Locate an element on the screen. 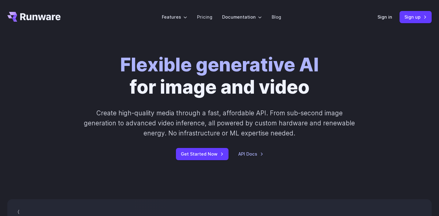 Image resolution: width=439 pixels, height=216 pixels. a: Sign up is located at coordinates (415, 17).